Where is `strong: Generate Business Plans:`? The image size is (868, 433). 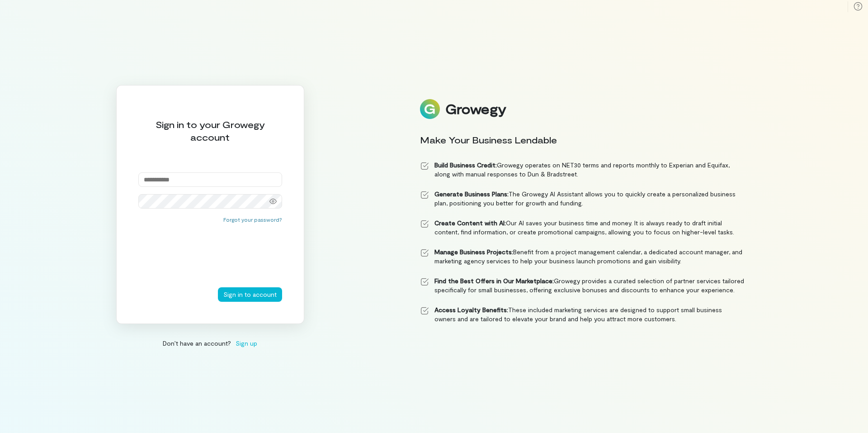
strong: Generate Business Plans: is located at coordinates (472, 194).